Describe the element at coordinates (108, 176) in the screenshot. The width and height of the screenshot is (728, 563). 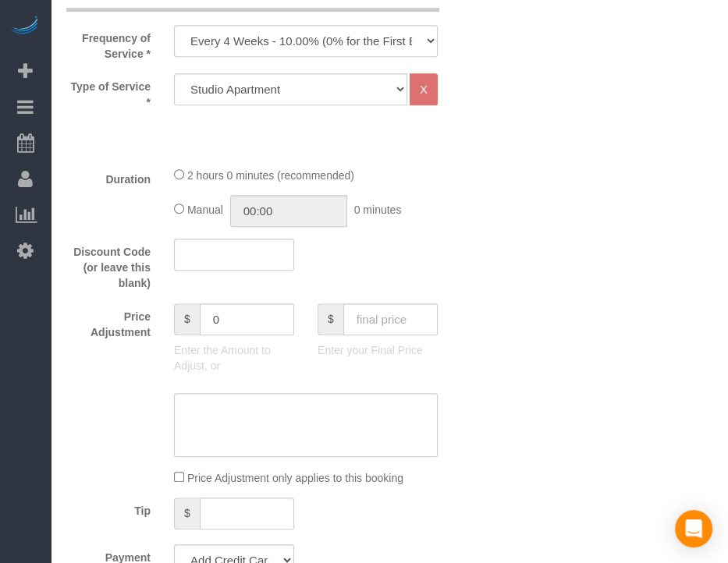
I see `label: Duration` at that location.